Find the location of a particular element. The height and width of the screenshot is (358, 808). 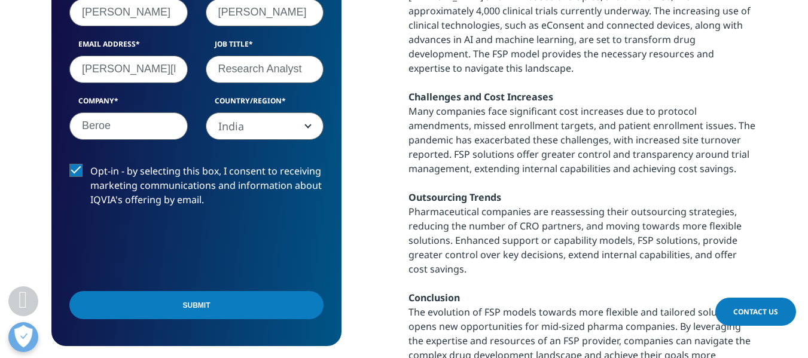

label: Country/Region is located at coordinates (265, 103).